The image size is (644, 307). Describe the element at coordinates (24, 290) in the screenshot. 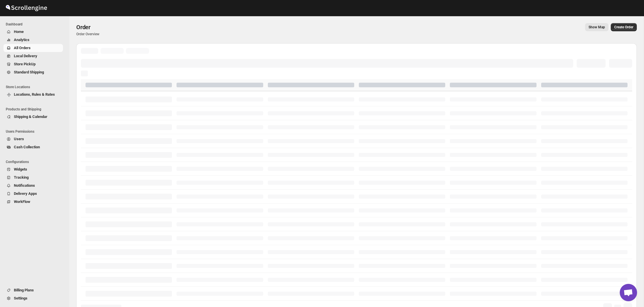

I see `span: Billing Plans` at that location.